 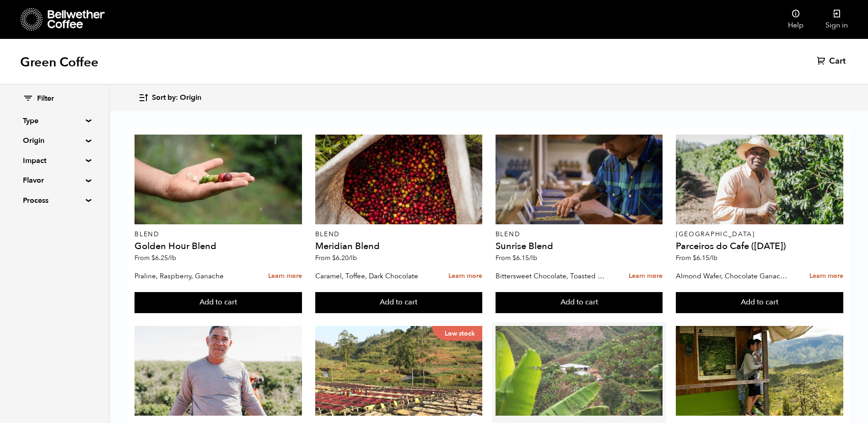 I want to click on summary: Impact, so click(x=54, y=161).